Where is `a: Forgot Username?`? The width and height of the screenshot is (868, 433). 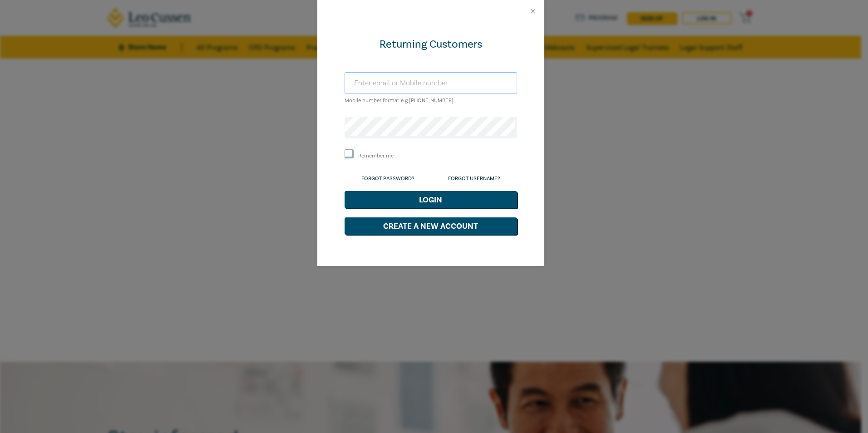
a: Forgot Username? is located at coordinates (474, 178).